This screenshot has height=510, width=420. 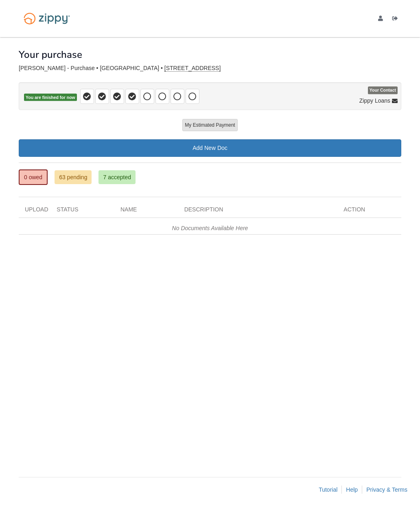 I want to click on a: Help, so click(x=352, y=490).